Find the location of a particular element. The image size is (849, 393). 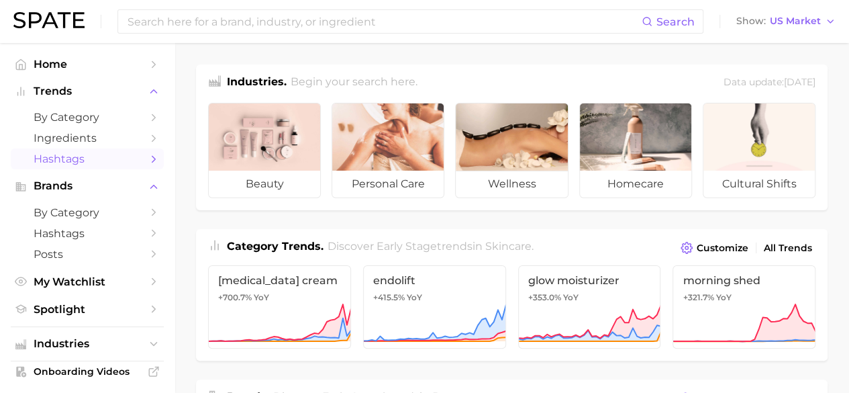

a: personal care is located at coordinates (388, 150).